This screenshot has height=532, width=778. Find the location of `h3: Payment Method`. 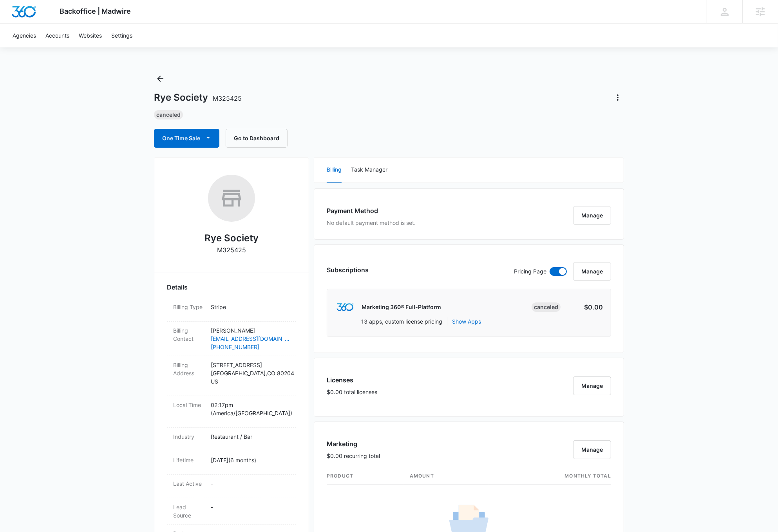

h3: Payment Method is located at coordinates (371, 211).